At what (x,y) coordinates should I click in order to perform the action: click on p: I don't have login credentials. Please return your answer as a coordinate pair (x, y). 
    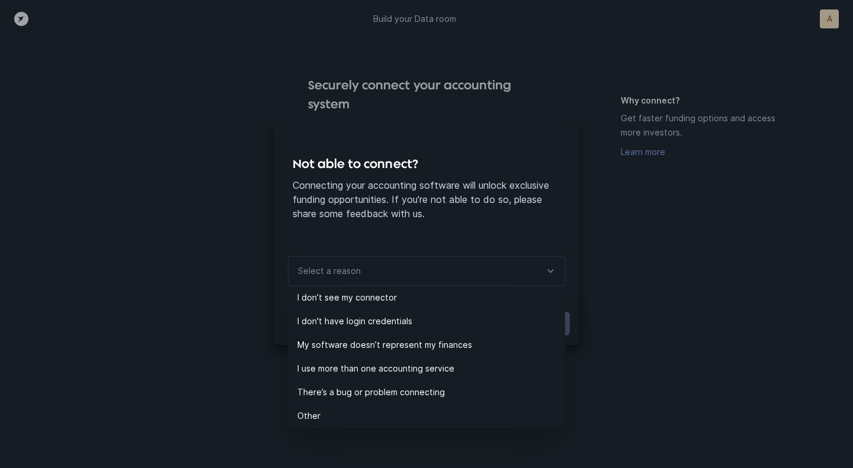
    Looking at the image, I should click on (431, 322).